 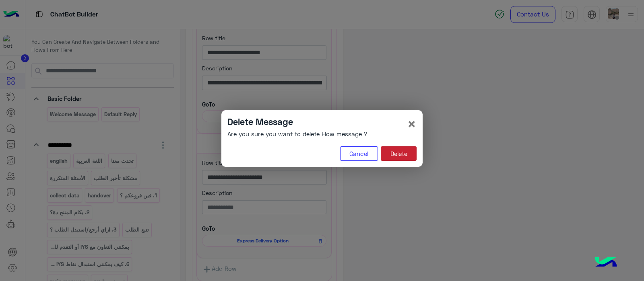 What do you see at coordinates (606, 263) in the screenshot?
I see `img: hulul-logo.png` at bounding box center [606, 263].